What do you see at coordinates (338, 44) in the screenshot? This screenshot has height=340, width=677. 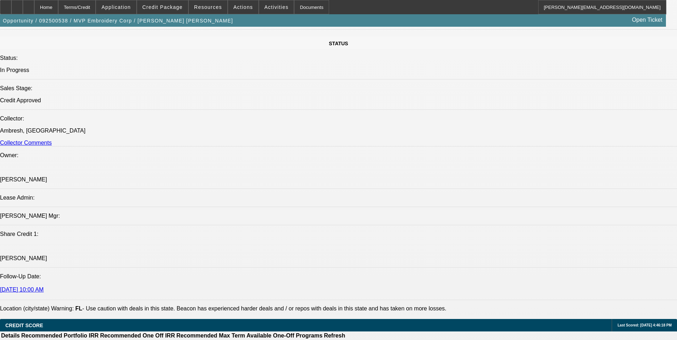 I see `span: STATUS` at bounding box center [338, 44].